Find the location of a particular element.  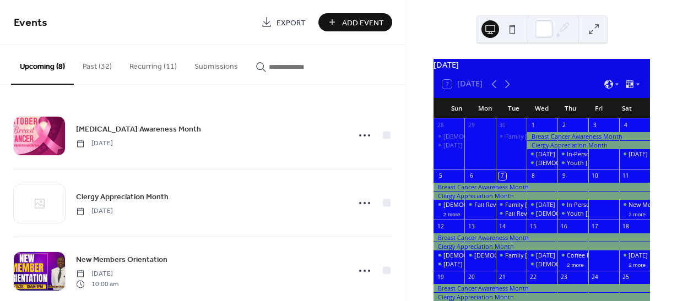

div: 16 is located at coordinates (564, 227).